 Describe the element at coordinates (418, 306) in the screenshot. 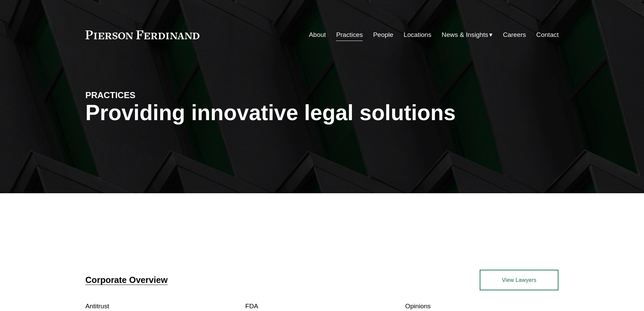

I see `a: Opinions` at that location.